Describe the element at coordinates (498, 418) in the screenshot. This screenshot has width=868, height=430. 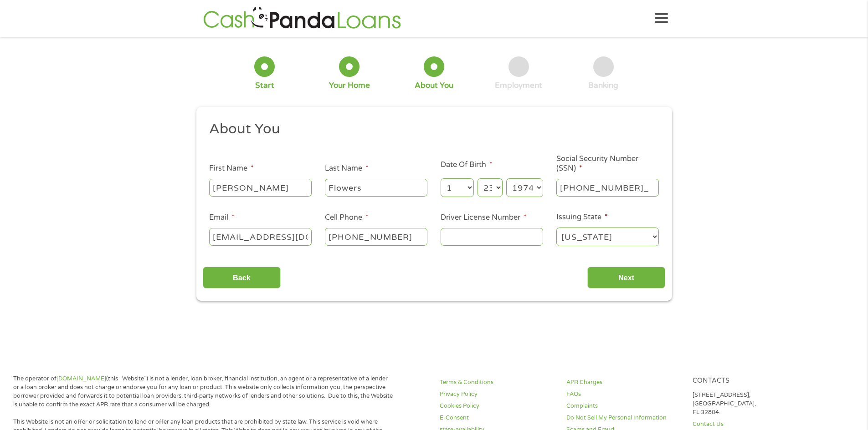
I see `a: E-Consent` at that location.